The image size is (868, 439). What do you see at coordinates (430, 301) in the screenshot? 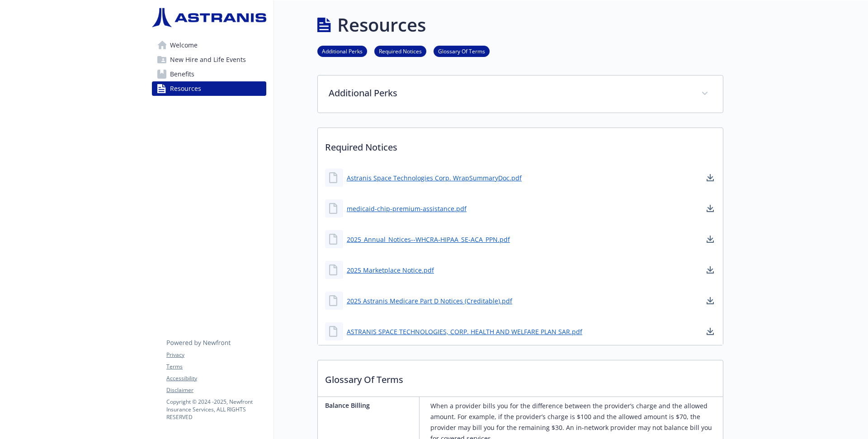
I see `a: 2025 Astranis Medicare Part D Notices (Creditable).pdf` at bounding box center [430, 301].